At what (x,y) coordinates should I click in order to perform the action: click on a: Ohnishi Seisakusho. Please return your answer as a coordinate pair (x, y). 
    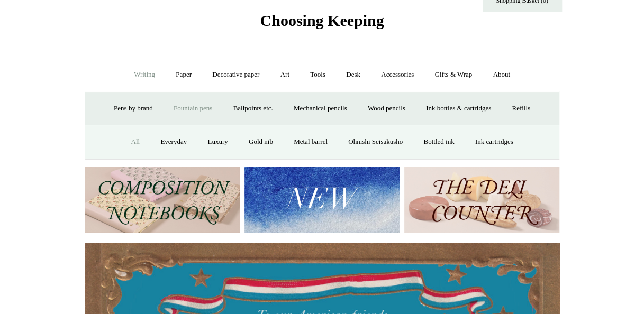
    Looking at the image, I should click on (375, 141).